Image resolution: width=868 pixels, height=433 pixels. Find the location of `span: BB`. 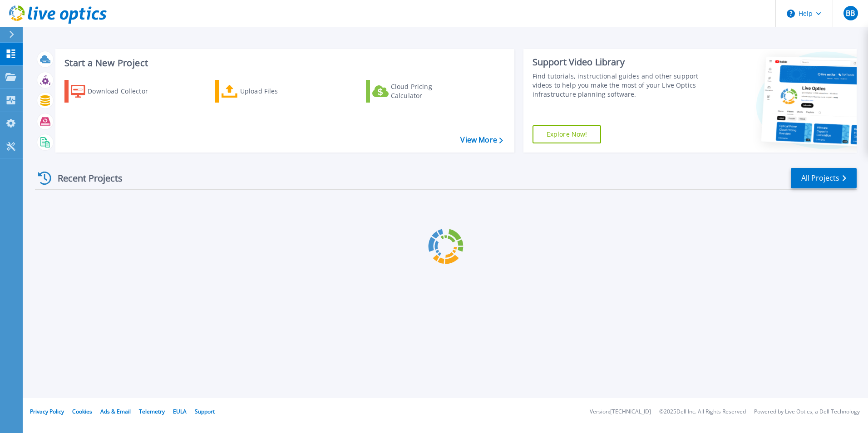

span: BB is located at coordinates (850, 13).